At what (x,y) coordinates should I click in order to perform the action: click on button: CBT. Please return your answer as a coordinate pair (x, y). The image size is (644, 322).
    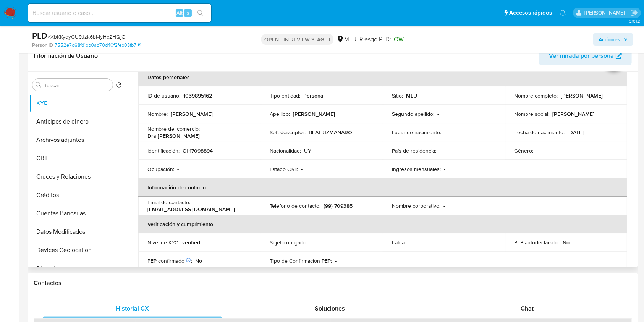
    Looking at the image, I should click on (77, 158).